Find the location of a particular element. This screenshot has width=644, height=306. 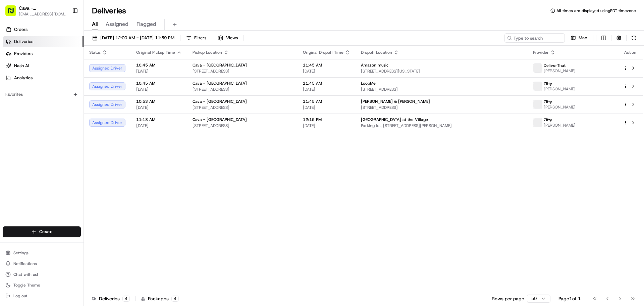

span: Flagged is located at coordinates (146, 24).